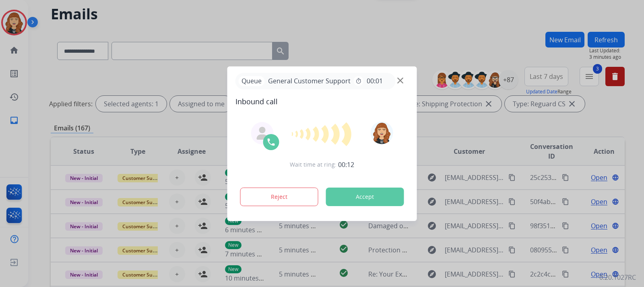 The height and width of the screenshot is (287, 644). What do you see at coordinates (313, 165) in the screenshot?
I see `span: Wait time at ring:` at bounding box center [313, 165].